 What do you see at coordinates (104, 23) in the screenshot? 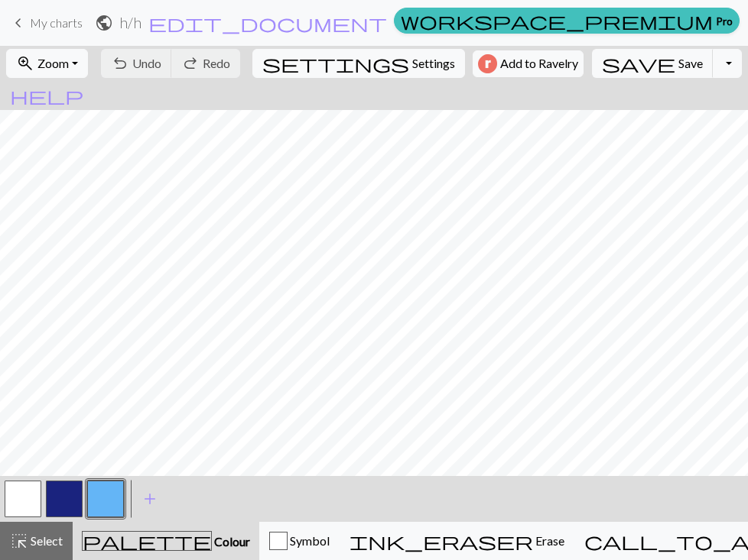
I see `span: public` at bounding box center [104, 23].